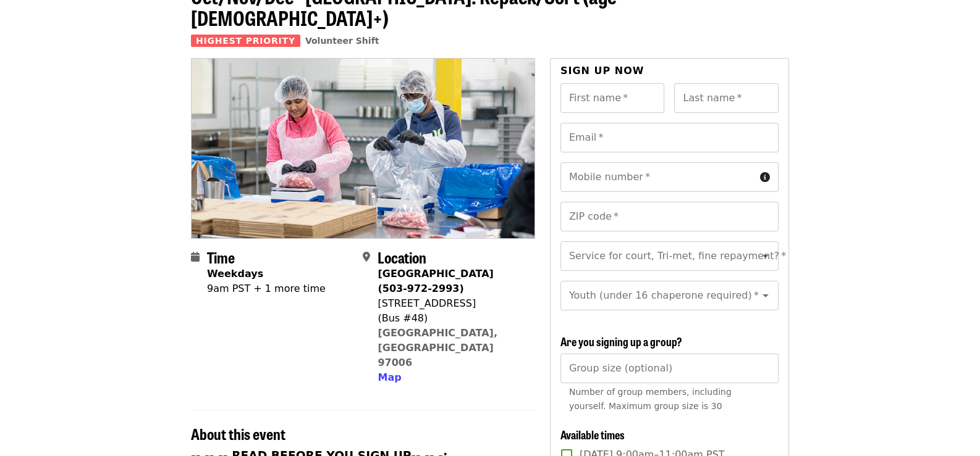 The width and height of the screenshot is (980, 456). What do you see at coordinates (235, 274) in the screenshot?
I see `strong: Weekdays` at bounding box center [235, 274].